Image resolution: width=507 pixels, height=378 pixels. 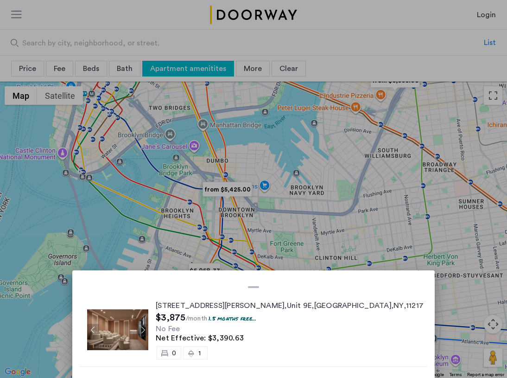 I want to click on span: 1, so click(x=199, y=353).